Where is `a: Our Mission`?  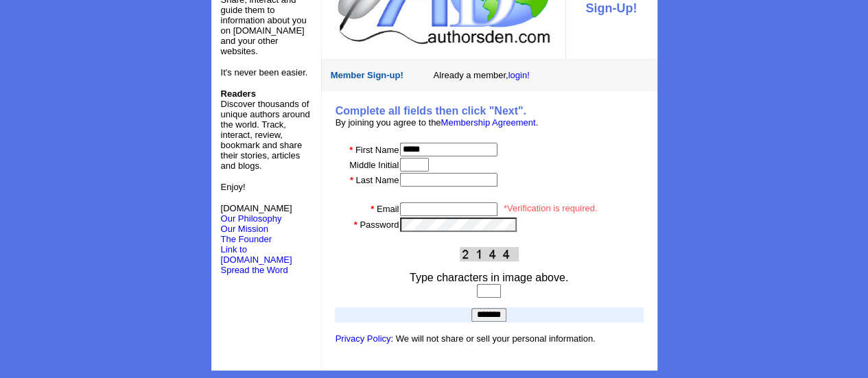
a: Our Mission is located at coordinates (244, 229).